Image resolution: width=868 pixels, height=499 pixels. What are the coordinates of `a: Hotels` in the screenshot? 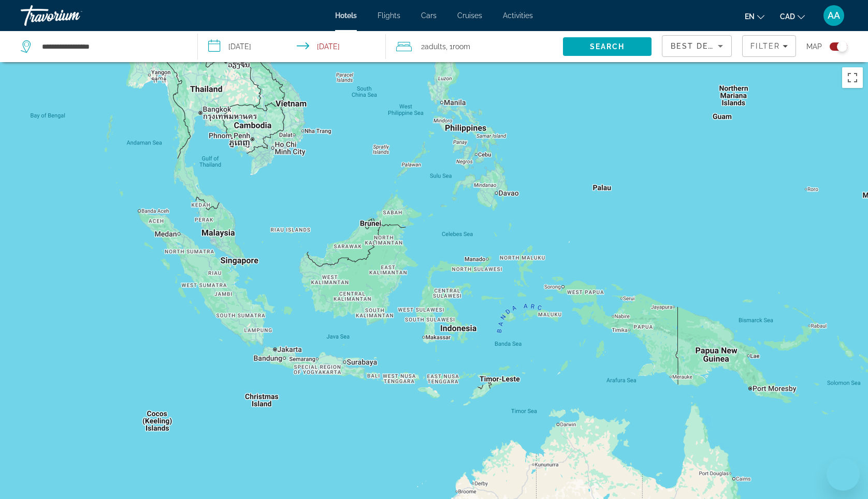 It's located at (346, 16).